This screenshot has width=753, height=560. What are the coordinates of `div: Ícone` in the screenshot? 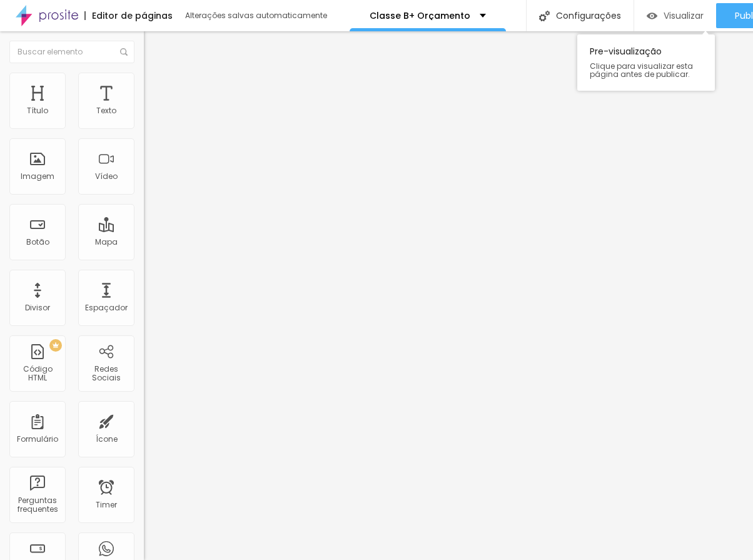 It's located at (106, 439).